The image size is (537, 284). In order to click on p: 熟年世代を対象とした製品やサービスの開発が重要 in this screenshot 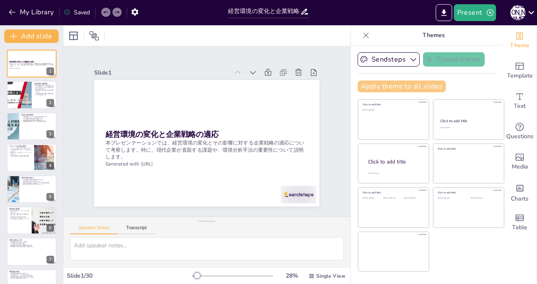, I will do `click(38, 183)`.